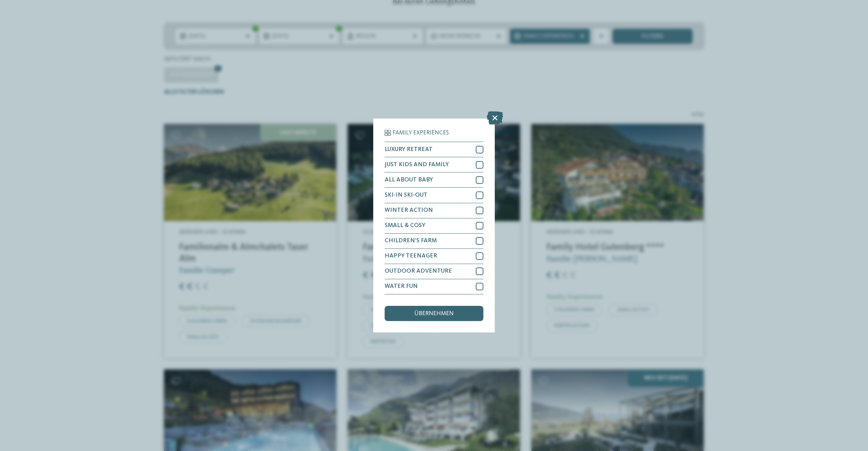  What do you see at coordinates (409, 150) in the screenshot?
I see `span: LUXURY RETREAT` at bounding box center [409, 150].